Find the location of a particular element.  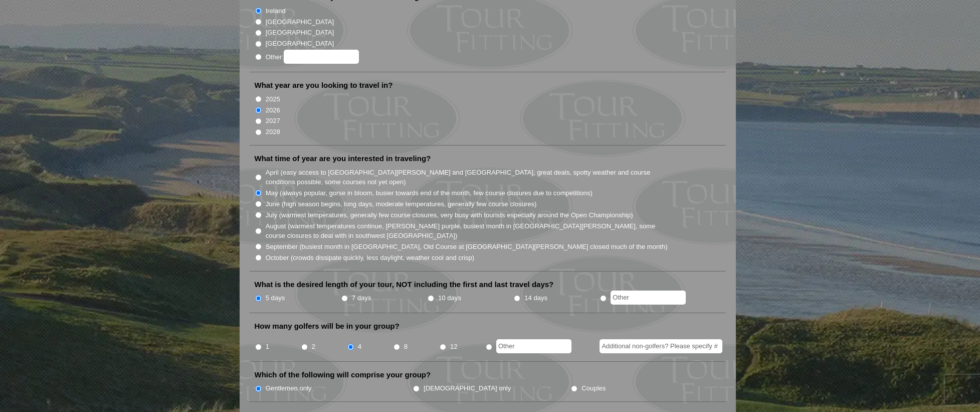

label: How many golfers will be in your group? is located at coordinates (327, 326).